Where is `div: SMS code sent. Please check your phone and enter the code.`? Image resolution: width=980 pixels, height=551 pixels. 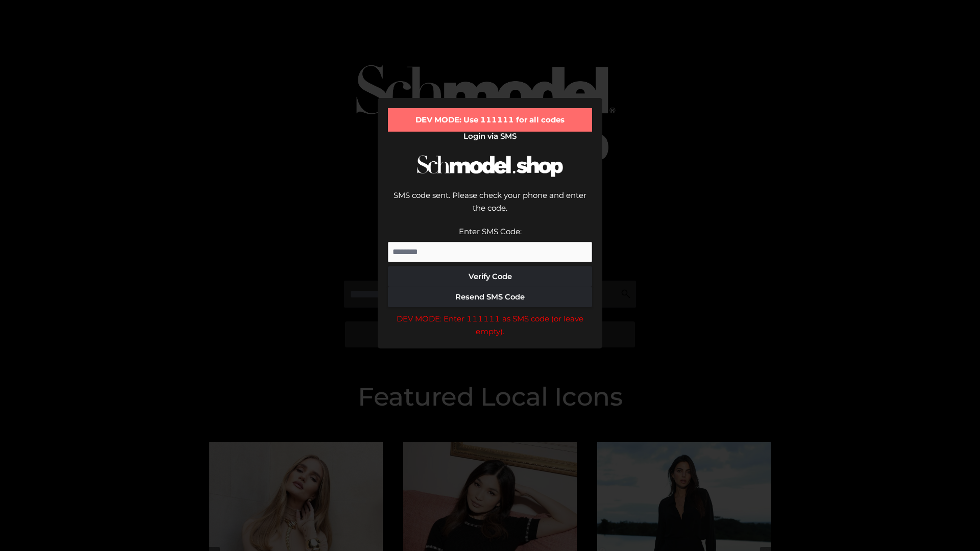
div: SMS code sent. Please check your phone and enter the code. is located at coordinates (490, 207).